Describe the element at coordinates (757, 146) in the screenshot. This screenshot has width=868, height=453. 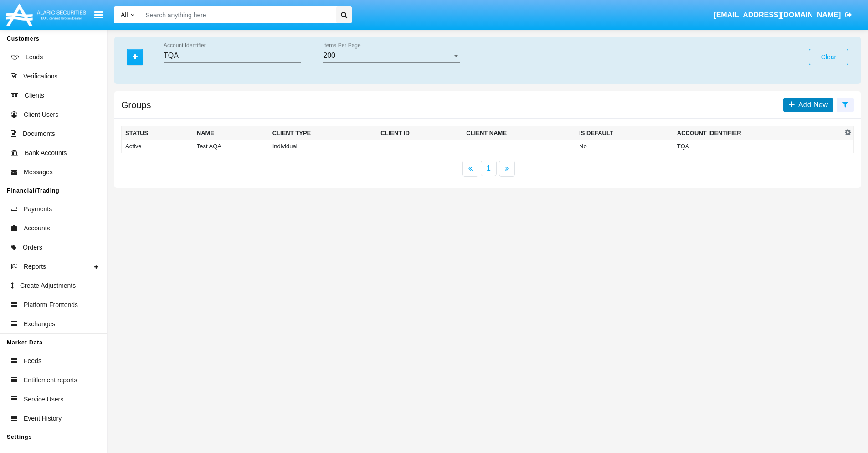
I see `td: TQA` at that location.